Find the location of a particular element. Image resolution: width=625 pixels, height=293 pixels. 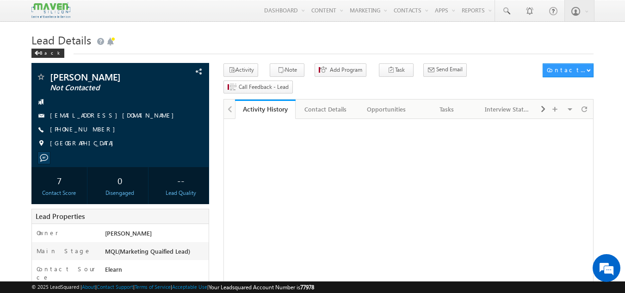

div: Interview Status is located at coordinates (507, 109).